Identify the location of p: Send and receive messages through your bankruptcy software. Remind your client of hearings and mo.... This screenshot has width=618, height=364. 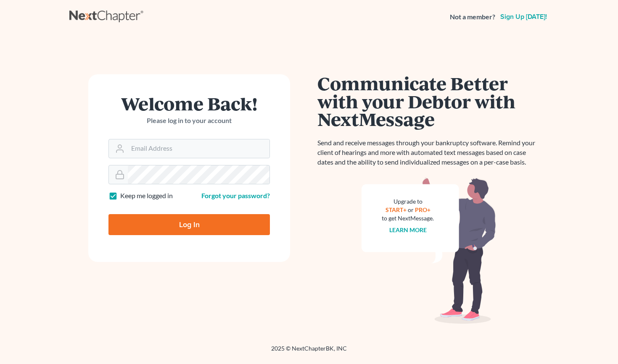
(429, 153).